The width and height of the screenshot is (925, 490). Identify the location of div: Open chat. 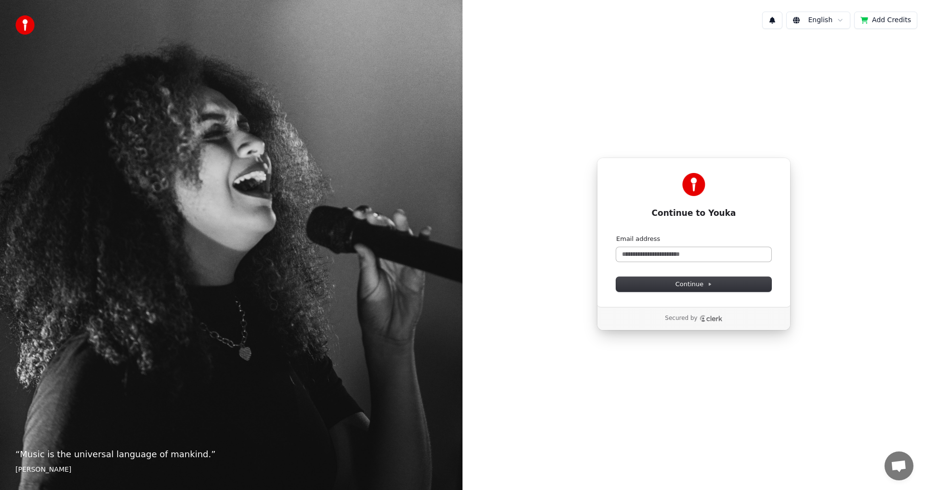
(899, 466).